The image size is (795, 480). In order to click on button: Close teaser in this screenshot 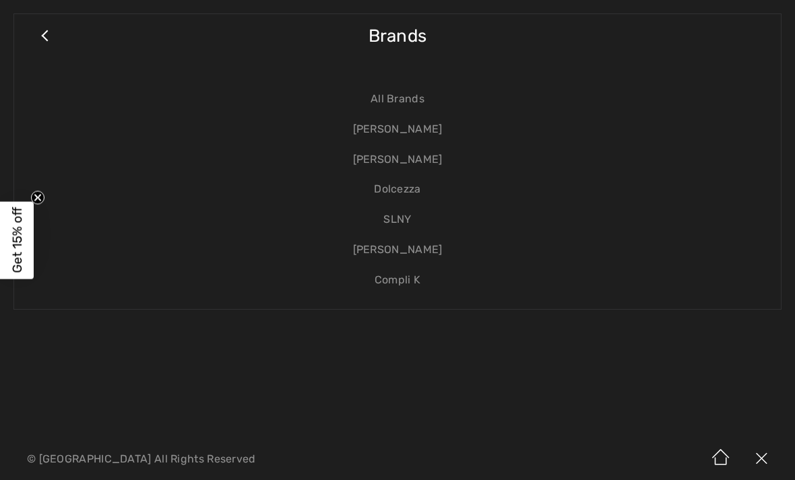, I will do `click(38, 197)`.